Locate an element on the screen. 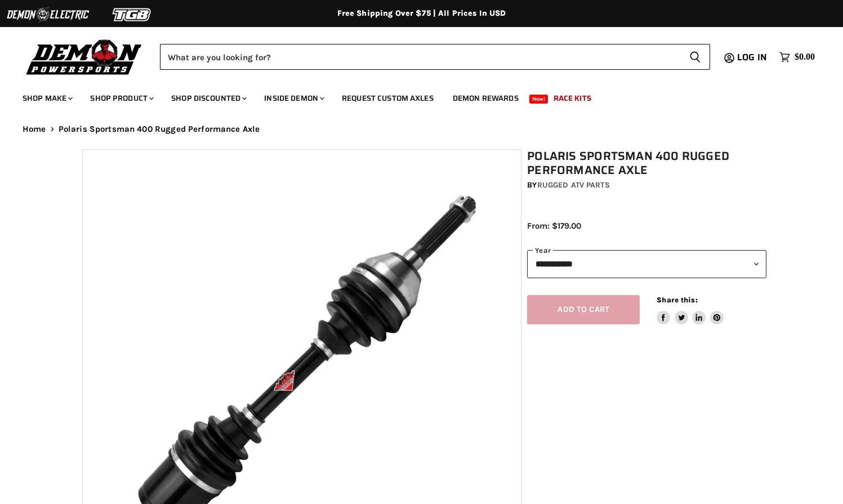  span: Share this: is located at coordinates (677, 299).